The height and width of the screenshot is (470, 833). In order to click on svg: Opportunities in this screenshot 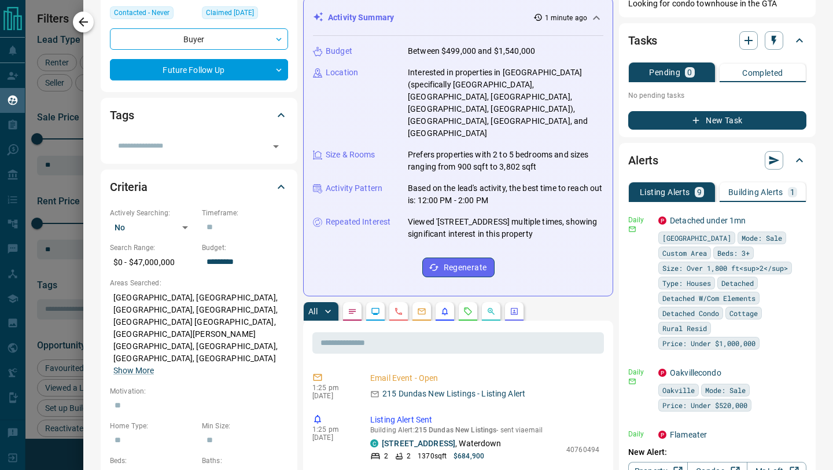, I will do `click(491, 311)`.